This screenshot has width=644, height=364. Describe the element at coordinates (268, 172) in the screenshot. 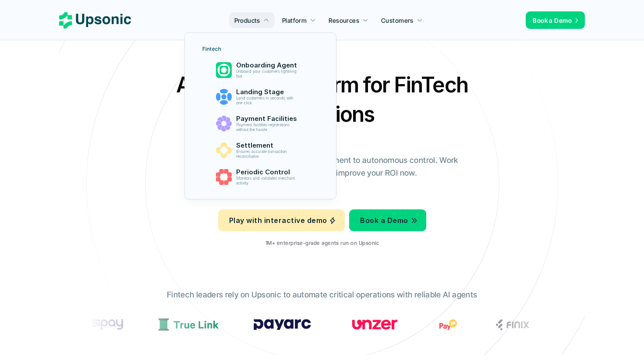

I see `p: Periodic Control` at that location.